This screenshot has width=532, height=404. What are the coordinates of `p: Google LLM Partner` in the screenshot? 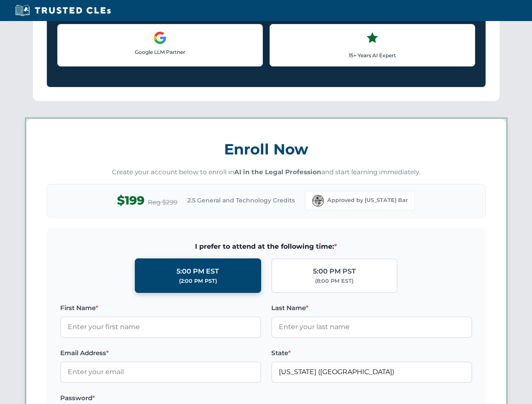 It's located at (160, 52).